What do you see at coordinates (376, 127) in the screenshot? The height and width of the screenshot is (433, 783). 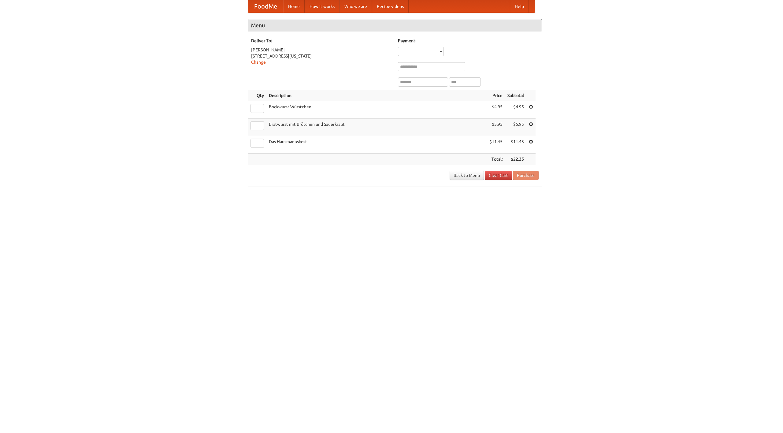 I see `td: Bratwurst mit Brötchen und Sauerkraut` at bounding box center [376, 127].